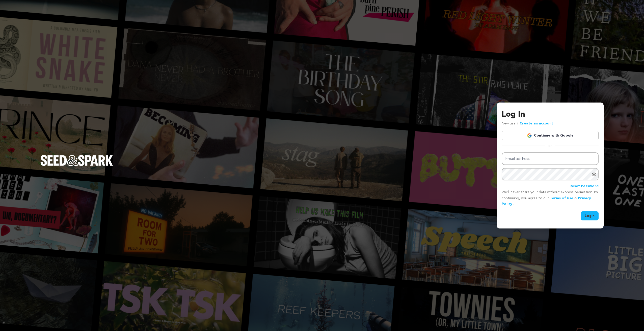  I want to click on a: Show password as plain text. Warning: this will display your password on the screen., so click(594, 175).